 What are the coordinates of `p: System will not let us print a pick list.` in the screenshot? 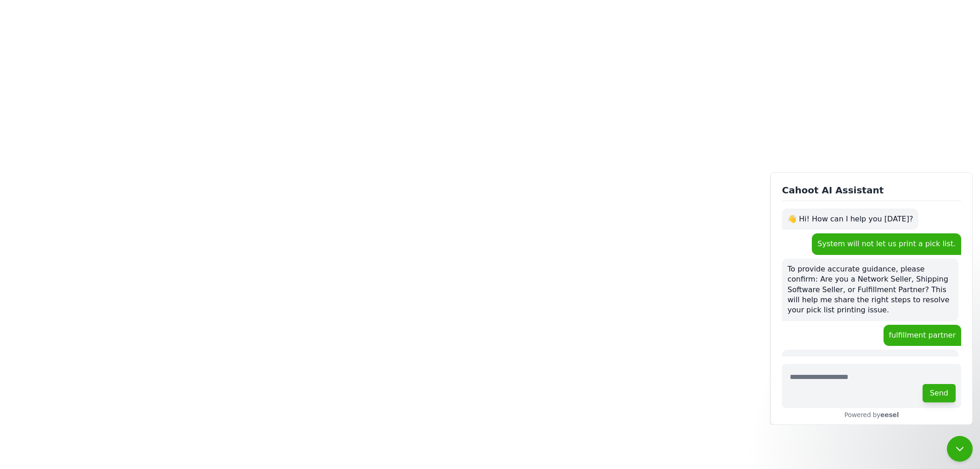 It's located at (886, 244).